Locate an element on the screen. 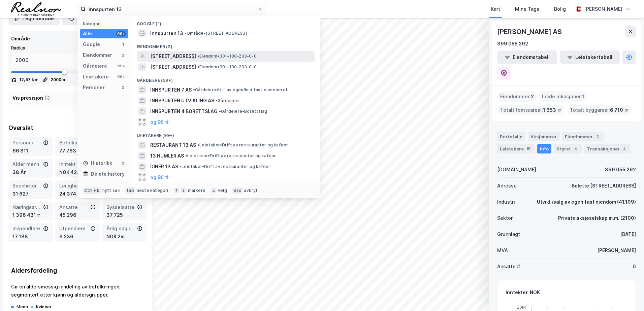  input: Søk på adresse, matrikkel, gårdeiere, leietakere eller personer is located at coordinates (172, 9).